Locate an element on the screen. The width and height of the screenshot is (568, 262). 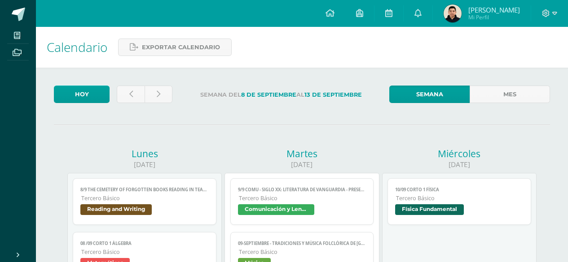
strong: 8 de Septiembre is located at coordinates (268, 95).